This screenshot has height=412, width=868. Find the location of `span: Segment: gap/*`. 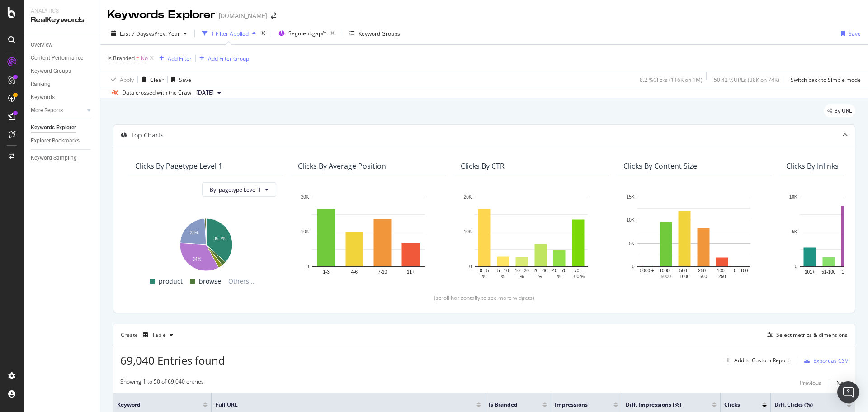

span: Segment: gap/* is located at coordinates (307, 33).